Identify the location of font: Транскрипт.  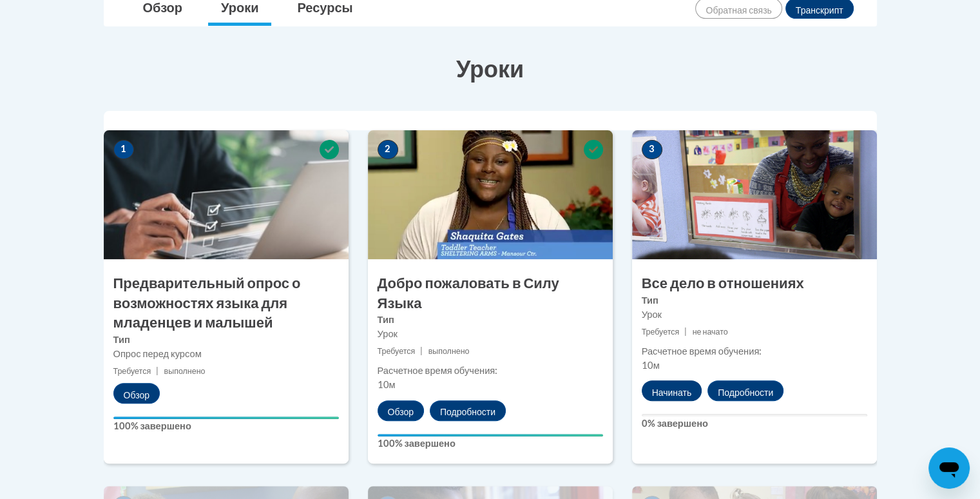
(819, 9).